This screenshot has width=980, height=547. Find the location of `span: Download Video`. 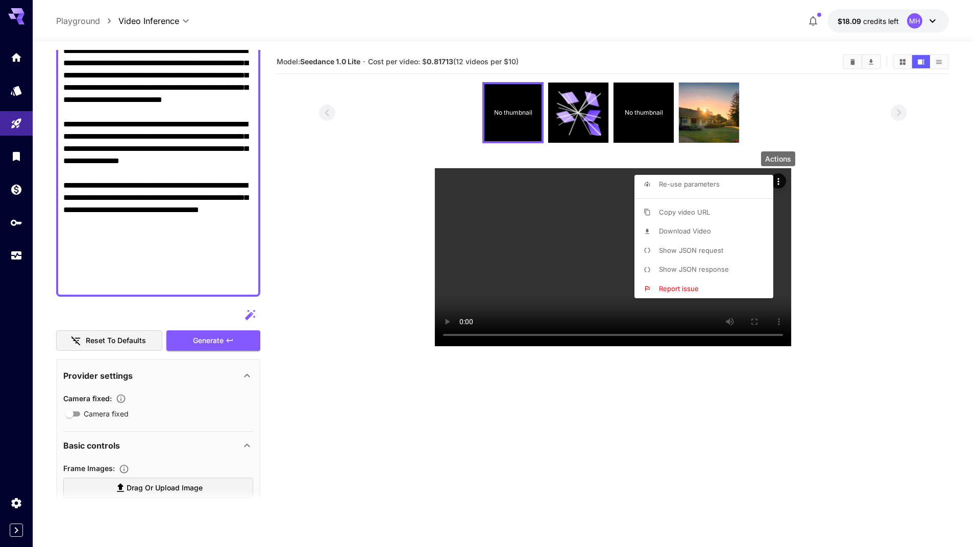

span: Download Video is located at coordinates (685, 231).